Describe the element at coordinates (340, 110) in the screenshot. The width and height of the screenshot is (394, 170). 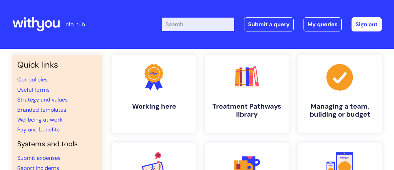
I see `h4: Managing a team, building or budget` at that location.